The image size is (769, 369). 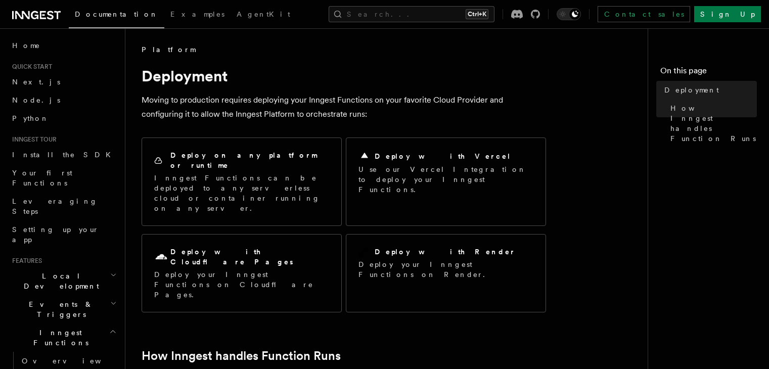 What do you see at coordinates (63, 100) in the screenshot?
I see `a: Node.js` at bounding box center [63, 100].